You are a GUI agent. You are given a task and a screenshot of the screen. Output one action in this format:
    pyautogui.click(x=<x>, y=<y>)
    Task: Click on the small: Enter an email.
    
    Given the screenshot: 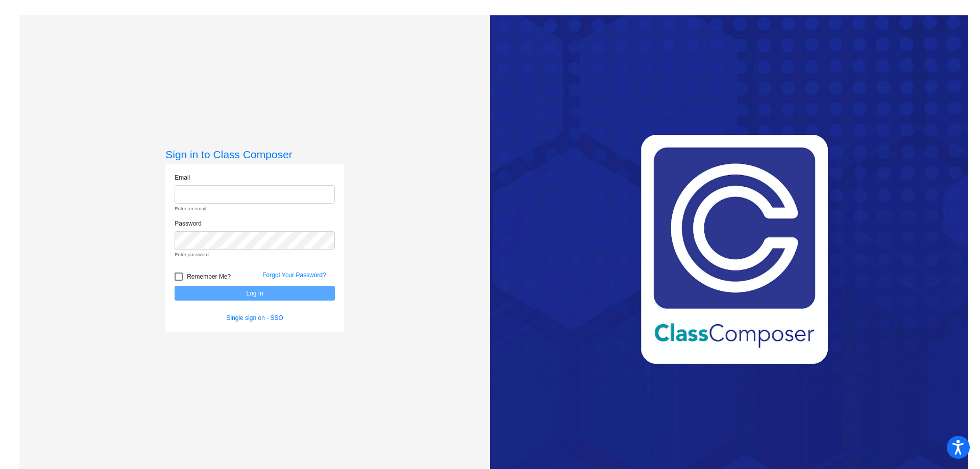 What is the action you would take?
    pyautogui.click(x=255, y=209)
    